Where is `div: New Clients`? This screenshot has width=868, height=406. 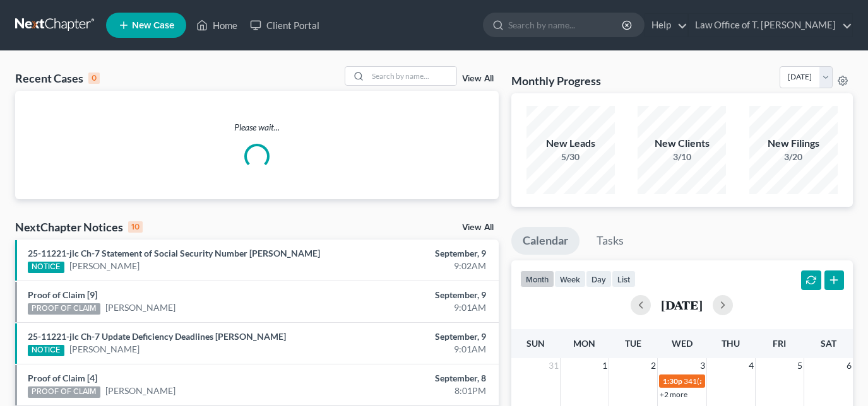 div: New Clients is located at coordinates (682, 143).